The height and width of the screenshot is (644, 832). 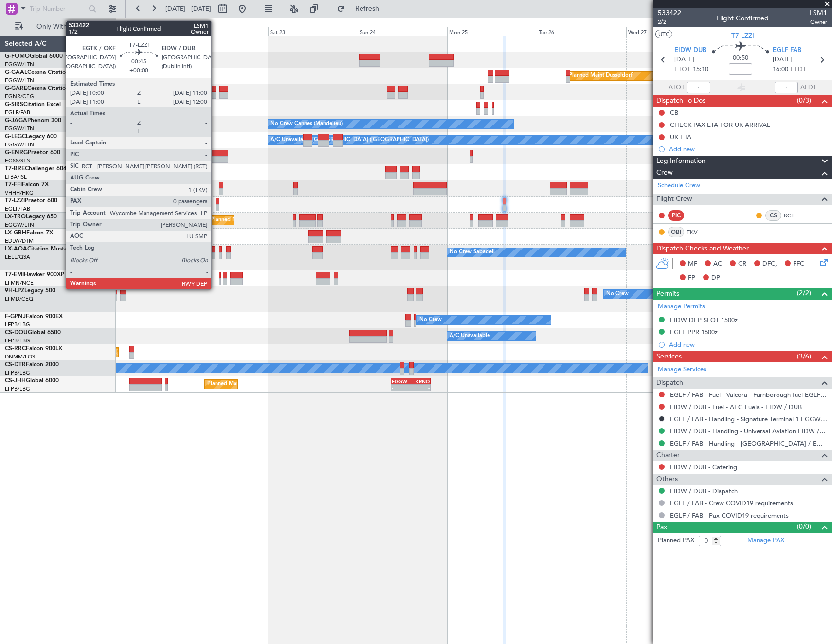 What do you see at coordinates (402, 31) in the screenshot?
I see `div: Sun 24` at bounding box center [402, 31].